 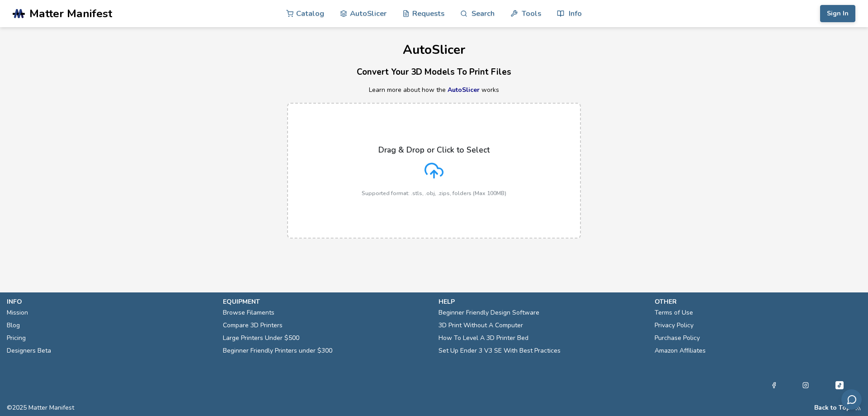 I want to click on p: help, so click(x=542, y=302).